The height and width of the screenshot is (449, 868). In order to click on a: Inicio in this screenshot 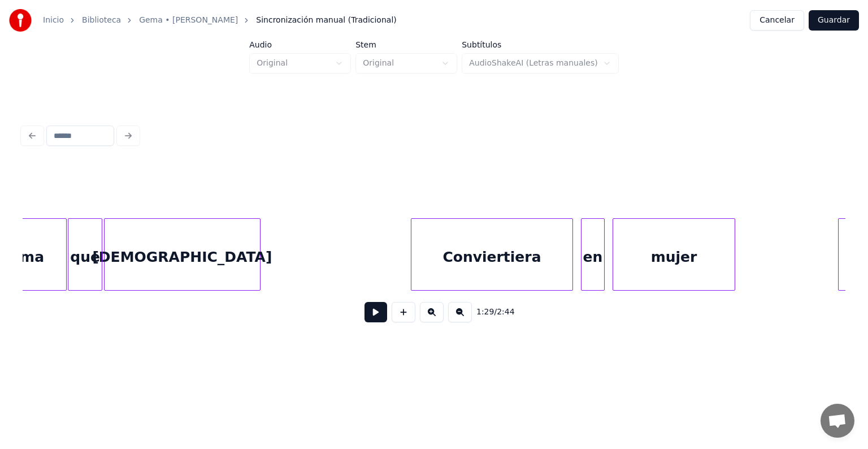, I will do `click(53, 20)`.